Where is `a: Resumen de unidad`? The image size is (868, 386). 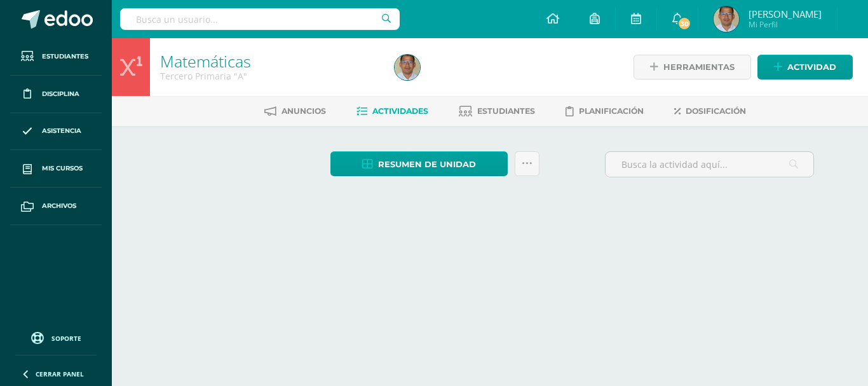 a: Resumen de unidad is located at coordinates (418, 163).